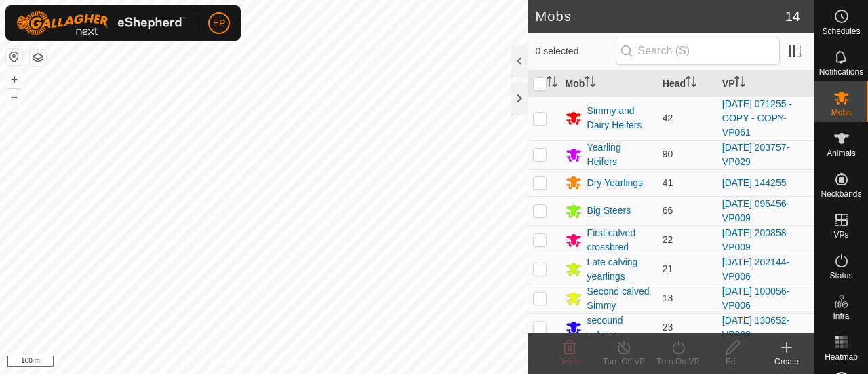  I want to click on span: Schedules, so click(841, 31).